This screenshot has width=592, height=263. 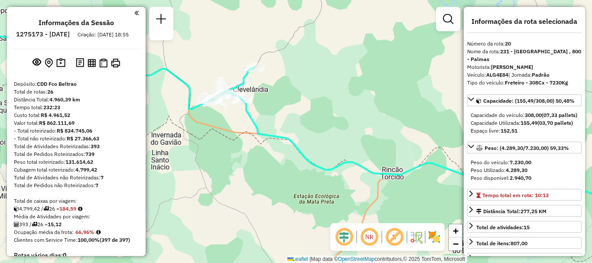 I want to click on div: Total de itens:, so click(x=502, y=243).